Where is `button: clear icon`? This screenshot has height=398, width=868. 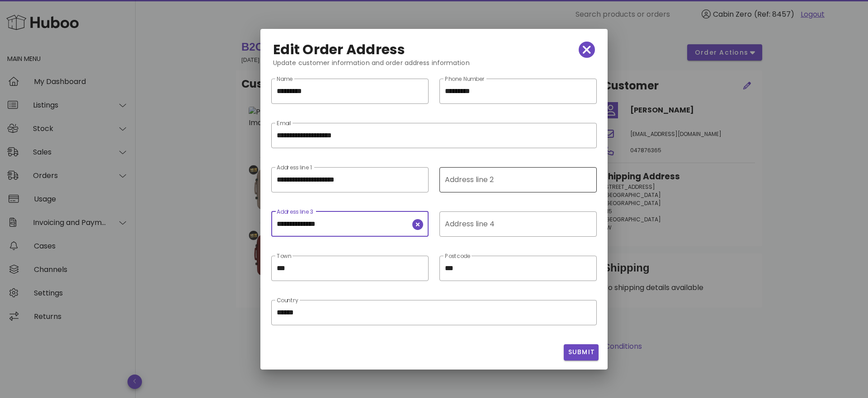 button: clear icon is located at coordinates (418, 225).